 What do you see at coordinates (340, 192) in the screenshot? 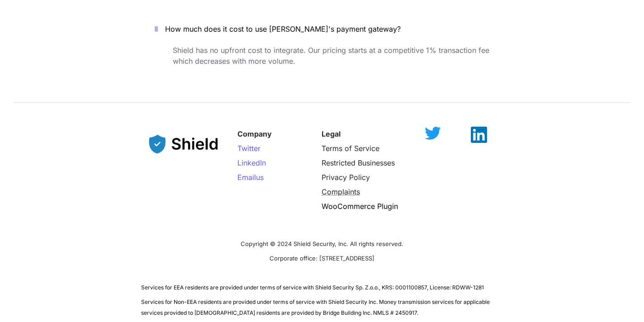
I see `span: Complaints` at bounding box center [340, 192].